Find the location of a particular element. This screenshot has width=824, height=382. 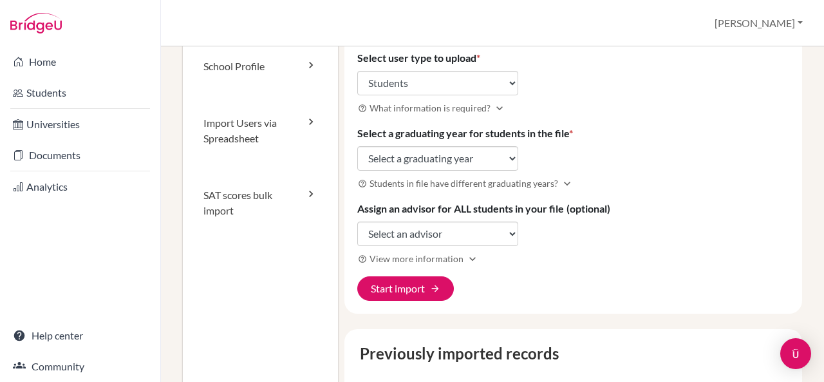

a: Community is located at coordinates (80, 366).